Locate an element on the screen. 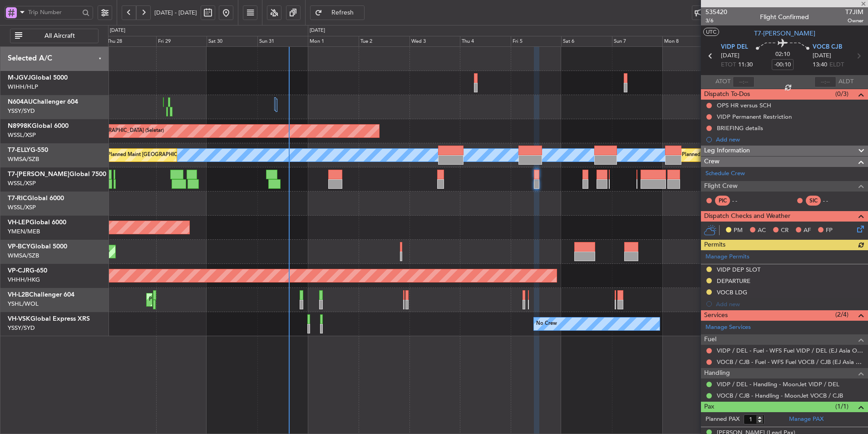 This screenshot has height=434, width=868. a: VIDP / DEL - Fuel - WFS Fuel VIDP / DEL (EJ Asia Only) is located at coordinates (790, 350).